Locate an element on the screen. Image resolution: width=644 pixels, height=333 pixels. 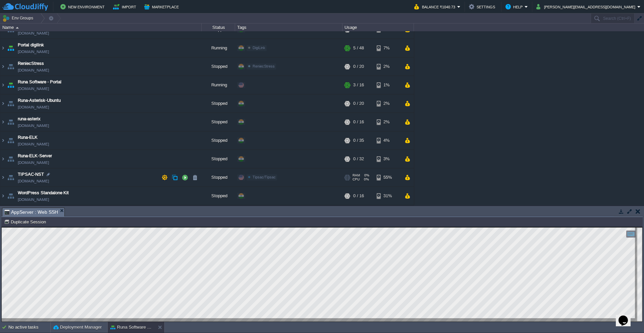
span: RAM is located at coordinates (356, 175).